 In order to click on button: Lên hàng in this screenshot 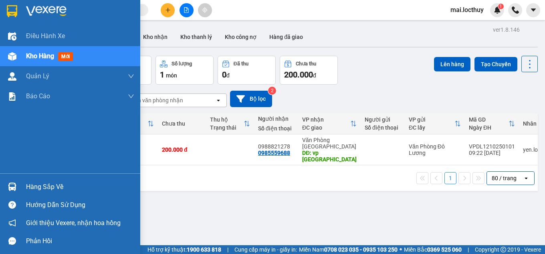, I will do `click(452, 64)`.